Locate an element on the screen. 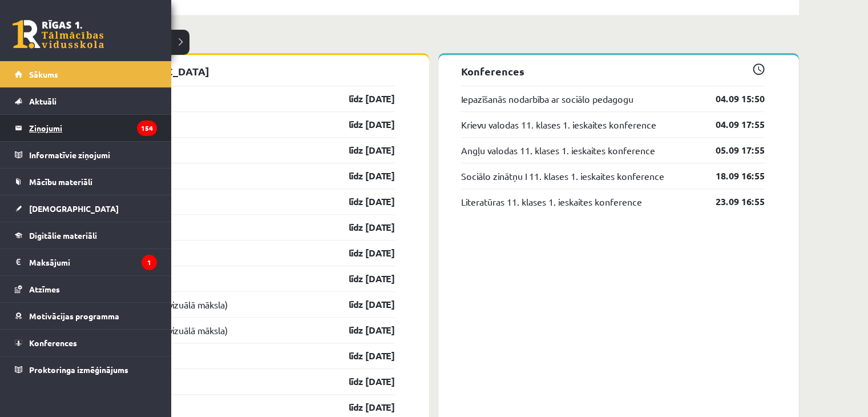  a: Digitālie materiāli is located at coordinates (85, 236).